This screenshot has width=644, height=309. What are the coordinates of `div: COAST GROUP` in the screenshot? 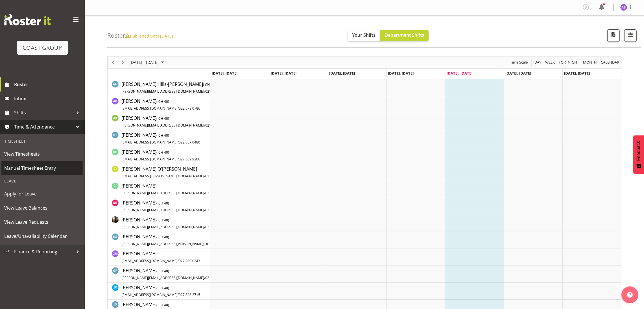 It's located at (42, 48).